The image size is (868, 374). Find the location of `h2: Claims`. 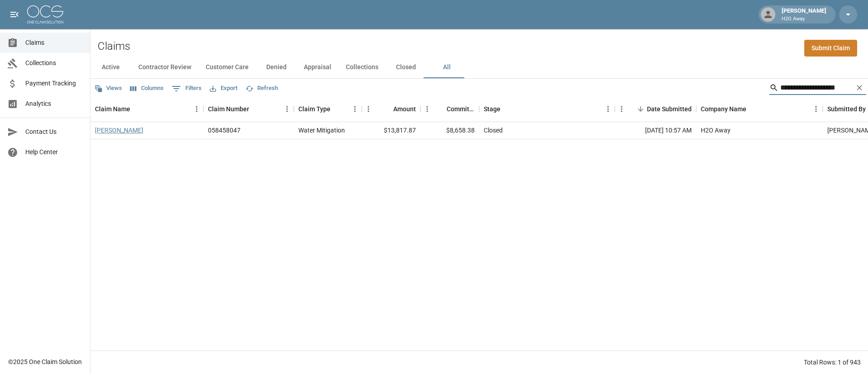

h2: Claims is located at coordinates (114, 46).